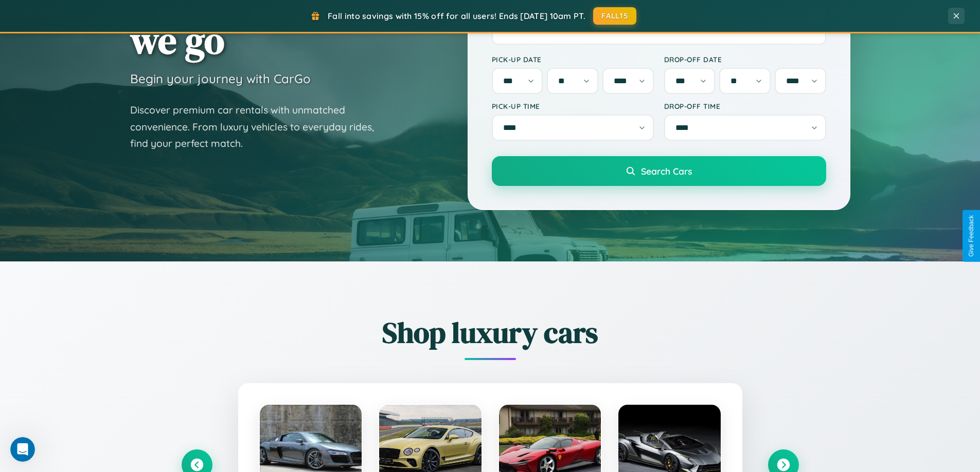 The image size is (980, 472). I want to click on h2: Shop luxury cars, so click(490, 333).